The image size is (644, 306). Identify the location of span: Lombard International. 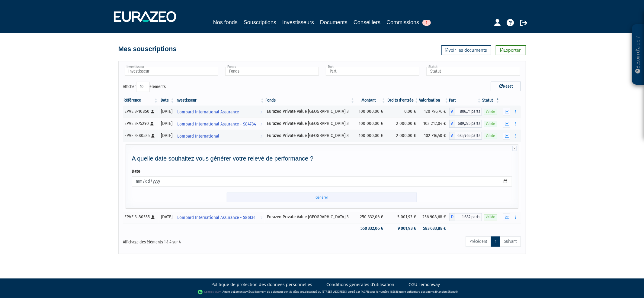
(198, 136).